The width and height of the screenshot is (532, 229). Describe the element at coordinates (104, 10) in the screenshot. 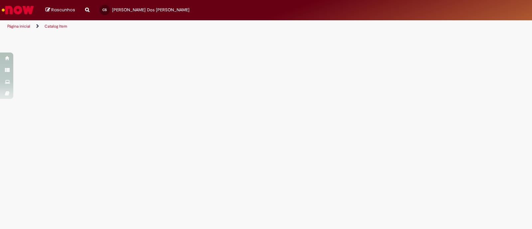

I see `span: CS` at that location.